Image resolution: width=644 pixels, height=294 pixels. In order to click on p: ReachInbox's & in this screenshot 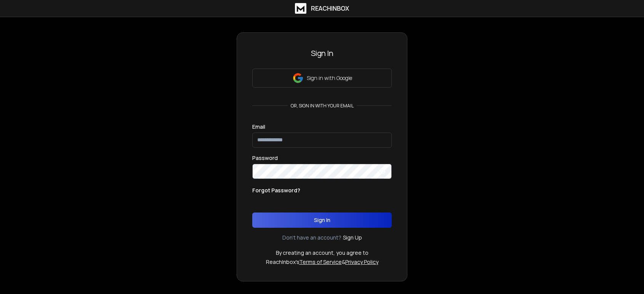, I will do `click(322, 262)`.